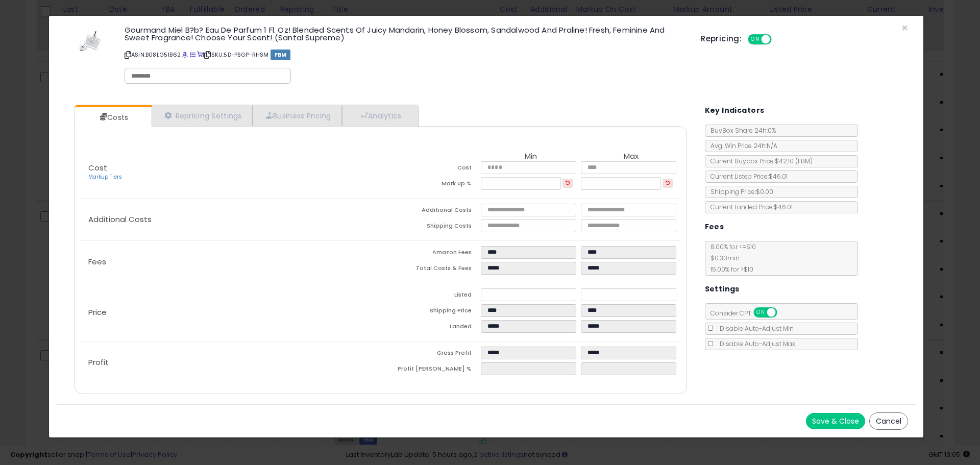 This screenshot has height=465, width=980. What do you see at coordinates (729, 269) in the screenshot?
I see `span: 15.00 % for > $10` at bounding box center [729, 269].